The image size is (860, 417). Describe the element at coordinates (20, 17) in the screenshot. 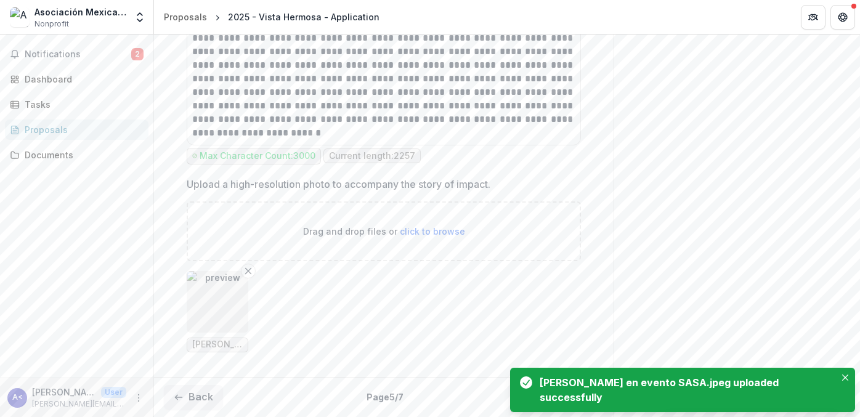

I see `img: Asociación Mexicana de Transformación Rural y Urbana A.C (Amextra, Inc.)` at that location.